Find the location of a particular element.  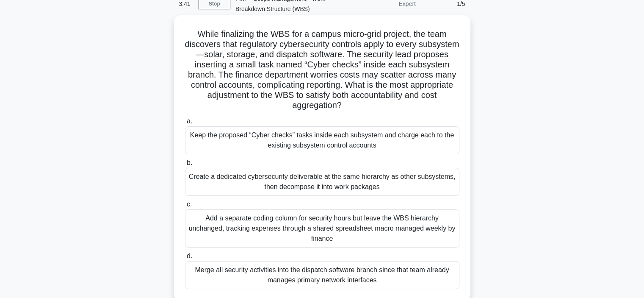

span: c. is located at coordinates (189, 204).